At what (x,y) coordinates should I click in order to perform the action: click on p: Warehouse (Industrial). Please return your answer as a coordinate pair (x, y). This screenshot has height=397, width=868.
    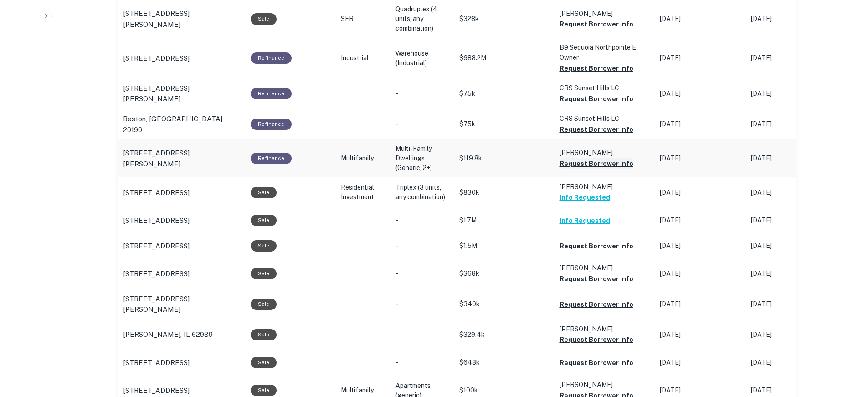
    Looking at the image, I should click on (423, 58).